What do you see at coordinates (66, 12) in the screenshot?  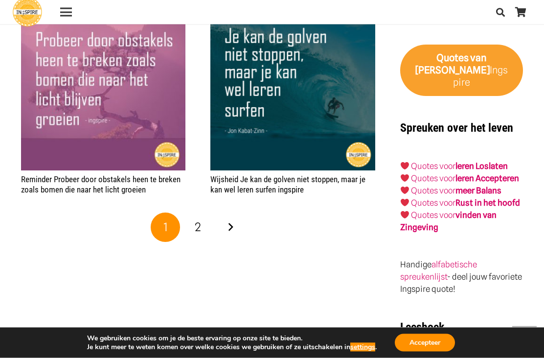 I see `a: Menu` at bounding box center [66, 12].